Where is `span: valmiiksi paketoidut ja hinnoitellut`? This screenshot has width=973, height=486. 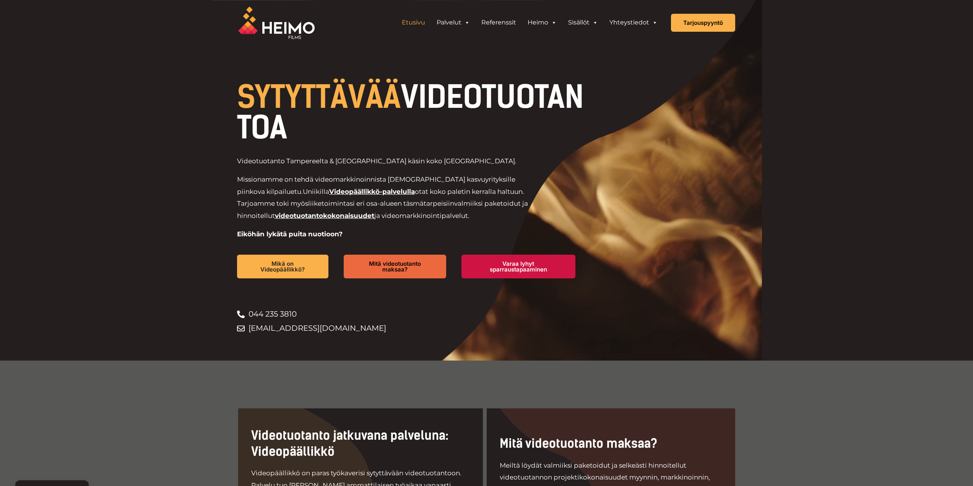
span: valmiiksi paketoidut ja hinnoitellut is located at coordinates (382, 209).